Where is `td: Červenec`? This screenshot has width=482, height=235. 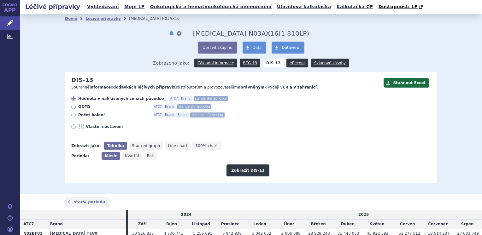
td: Červenec is located at coordinates (438, 225).